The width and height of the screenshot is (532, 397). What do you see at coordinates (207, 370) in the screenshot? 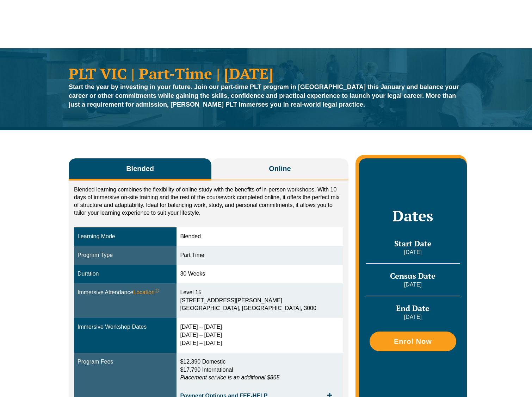
I see `span: $17,790 International` at bounding box center [207, 370].